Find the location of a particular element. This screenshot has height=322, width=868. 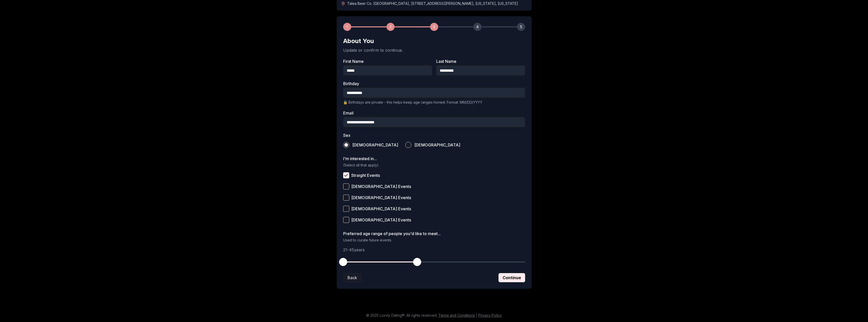

label: Birthday is located at coordinates (434, 84).